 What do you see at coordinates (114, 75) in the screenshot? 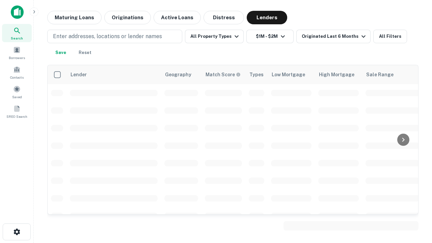
I see `th: Lender` at bounding box center [114, 75].